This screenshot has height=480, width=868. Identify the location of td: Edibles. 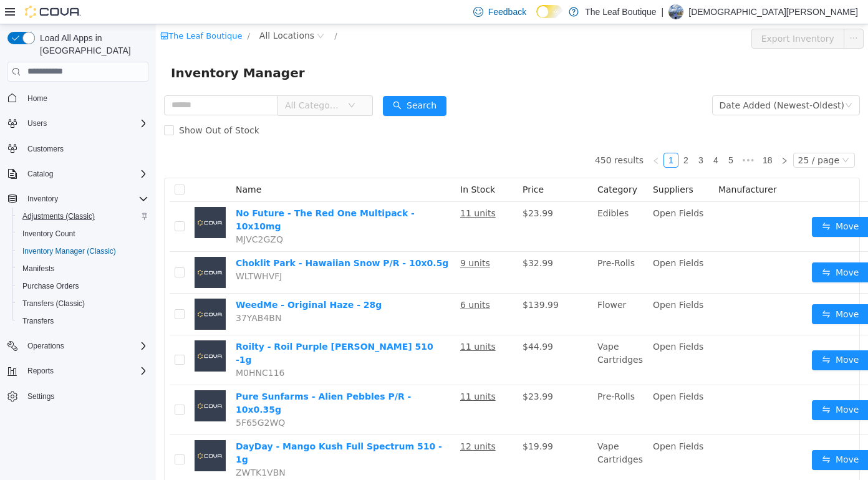
(464, 203).